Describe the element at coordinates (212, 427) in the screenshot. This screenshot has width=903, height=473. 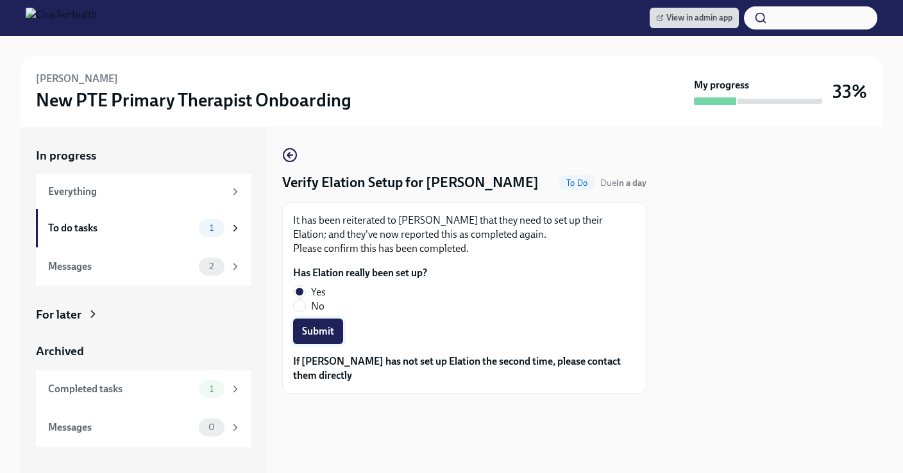
I see `span: 0` at that location.